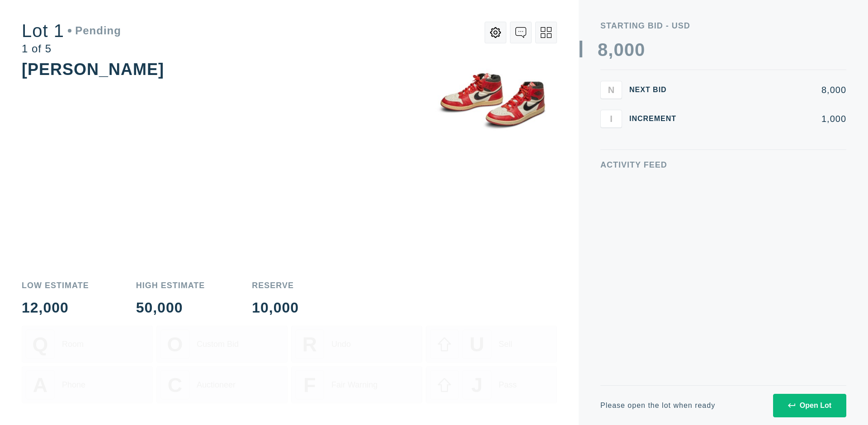 The width and height of the screenshot is (868, 425). Describe the element at coordinates (768, 90) in the screenshot. I see `div: 8,000` at that location.